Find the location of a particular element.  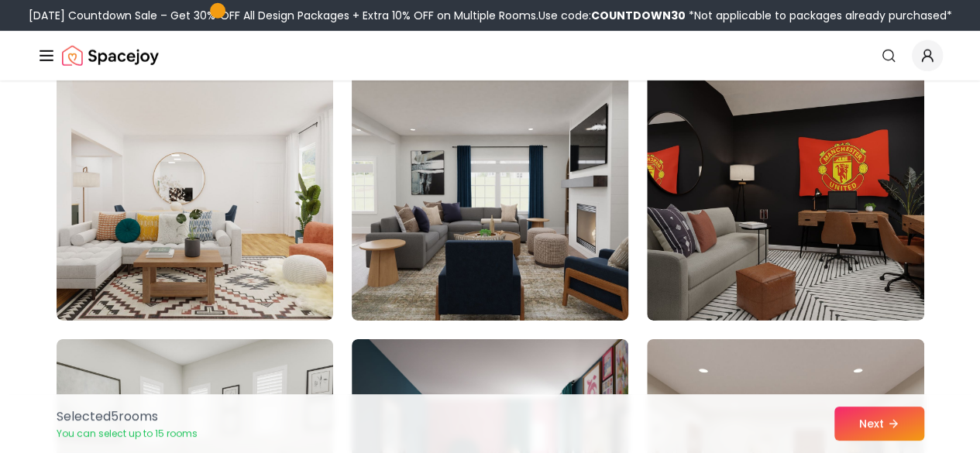

img: Room room-93 is located at coordinates (785, 197).